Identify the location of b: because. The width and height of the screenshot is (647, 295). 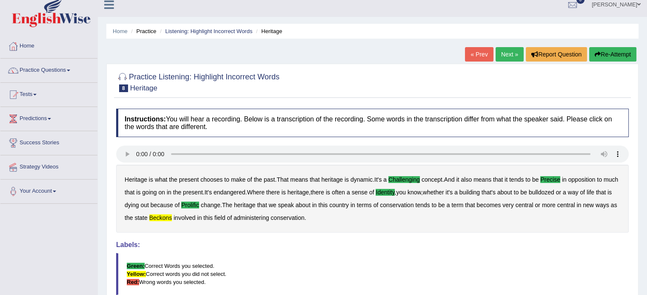
(162, 205).